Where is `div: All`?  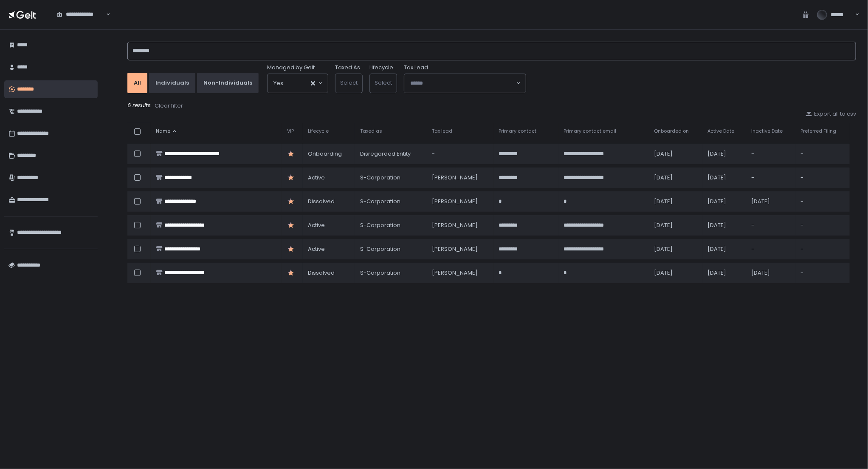 div: All is located at coordinates (137, 83).